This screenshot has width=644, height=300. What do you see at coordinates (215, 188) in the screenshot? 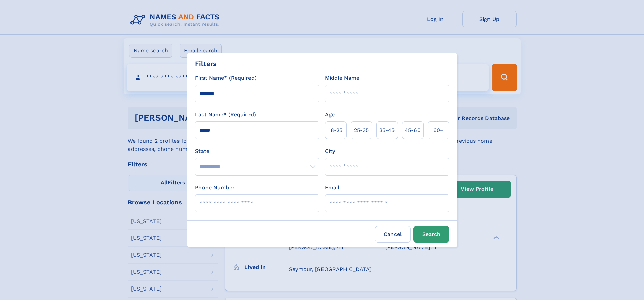
I see `label: Phone Number` at bounding box center [215, 188].